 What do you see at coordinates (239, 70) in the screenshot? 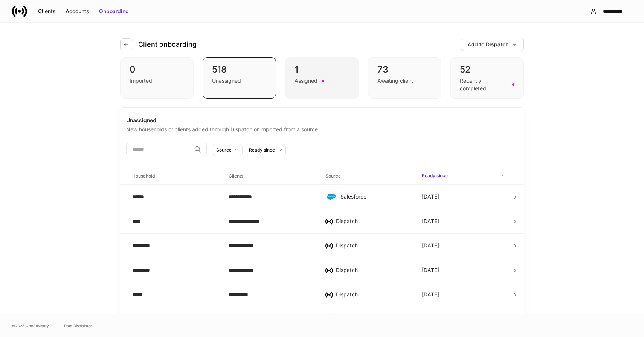
I see `div: 518` at bounding box center [239, 70].